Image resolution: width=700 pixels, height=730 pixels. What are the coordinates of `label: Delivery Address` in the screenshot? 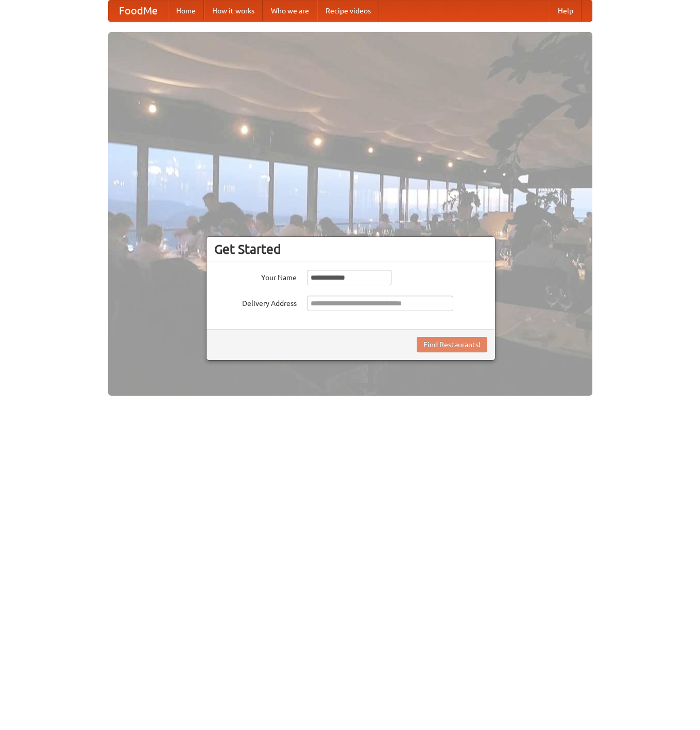 It's located at (256, 302).